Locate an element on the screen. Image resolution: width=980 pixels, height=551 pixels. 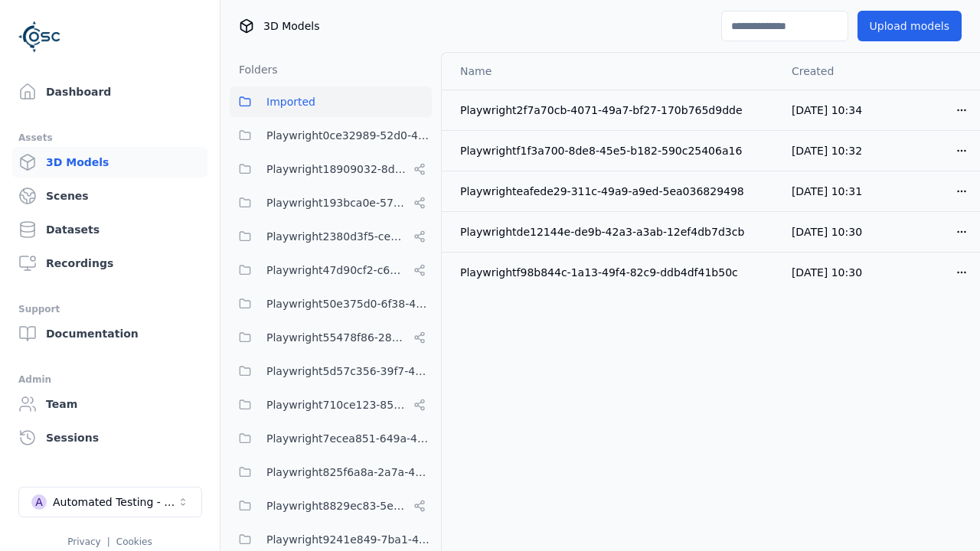
div: Playwrightf98b844c-1a13-49f4-82c9-ddb4df41b50c is located at coordinates (613, 272).